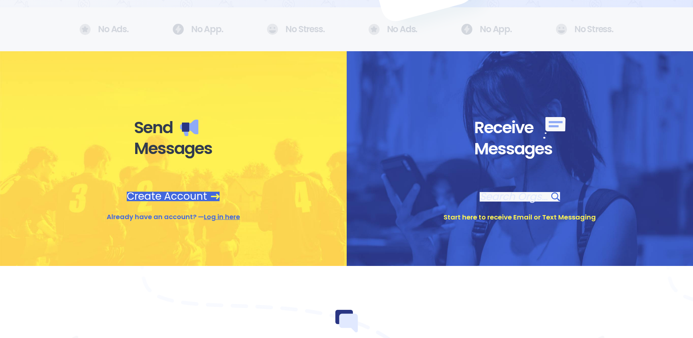  Describe the element at coordinates (554, 127) in the screenshot. I see `img: Receive messages` at that location.